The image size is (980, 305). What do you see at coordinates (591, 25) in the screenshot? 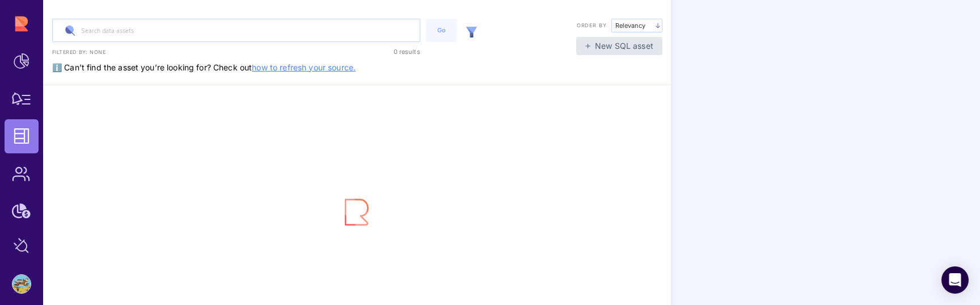
I see `label: Order by` at bounding box center [591, 25].